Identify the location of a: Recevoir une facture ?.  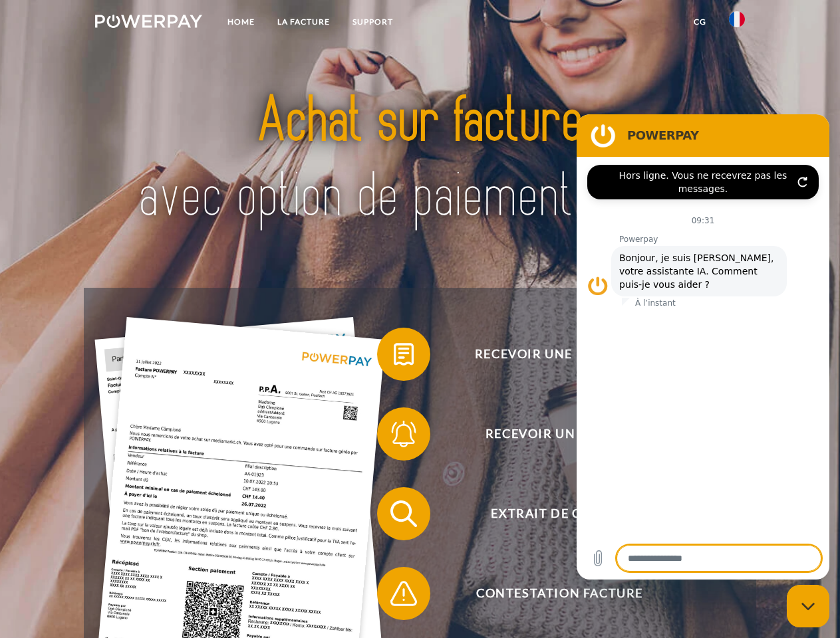
(550, 354).